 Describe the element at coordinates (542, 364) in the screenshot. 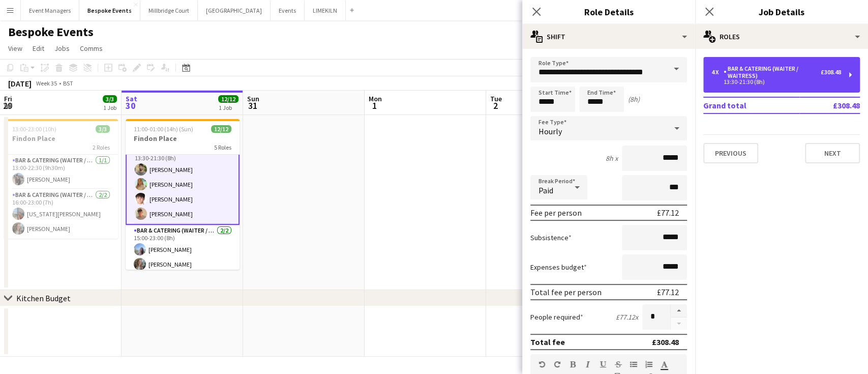

I see `button: Undo` at that location.